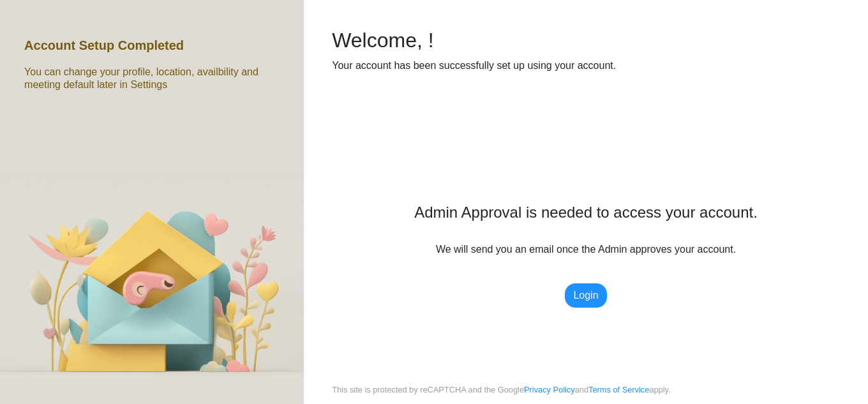 Image resolution: width=868 pixels, height=404 pixels. What do you see at coordinates (618, 390) in the screenshot?
I see `a: Terms of Service` at bounding box center [618, 390].